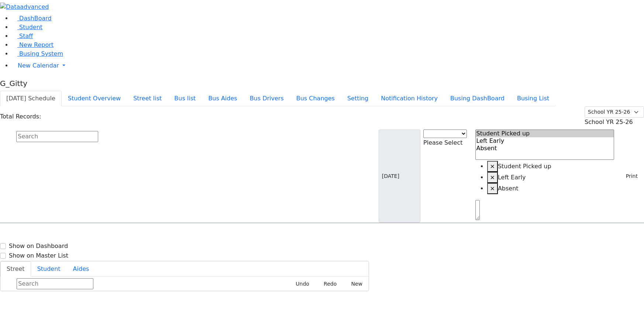 The image size is (644, 317). I want to click on span: Student, so click(31, 27).